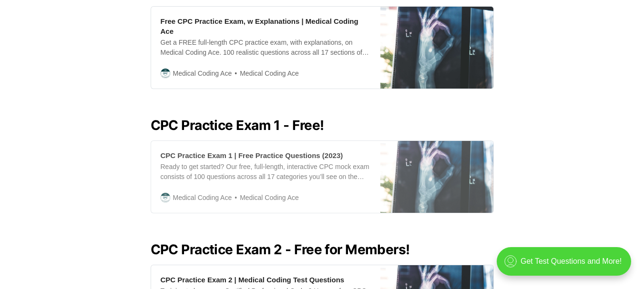  What do you see at coordinates (265, 172) in the screenshot?
I see `div: Ready to get started? Our free, full-length, interactive CPC mock exam consists of 100 questions ...` at bounding box center [265, 172].